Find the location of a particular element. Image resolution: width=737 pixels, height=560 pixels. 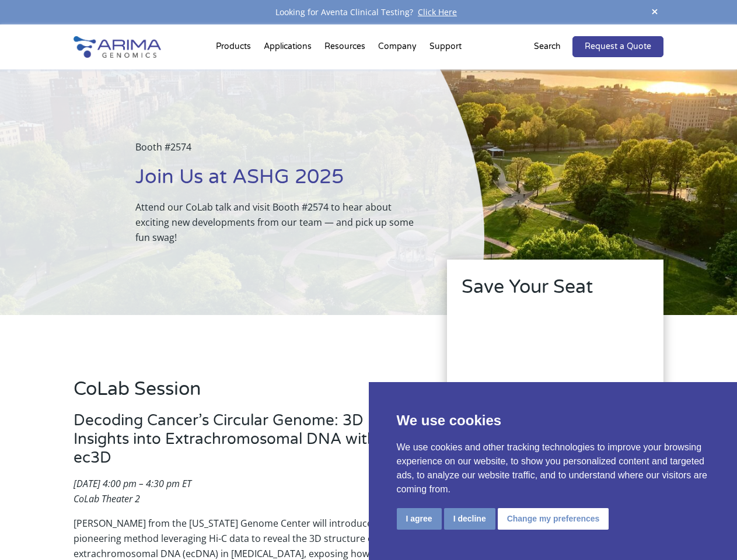

a: Click Here is located at coordinates (437, 12).